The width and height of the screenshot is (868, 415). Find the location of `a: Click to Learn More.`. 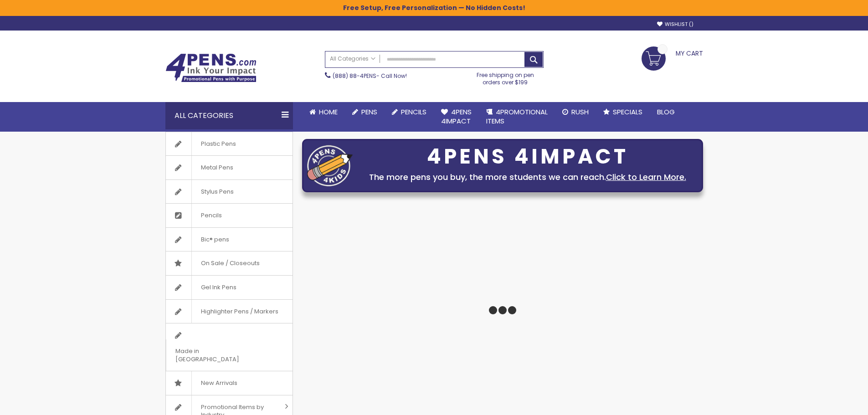

a: Click to Learn More. is located at coordinates (646, 177).